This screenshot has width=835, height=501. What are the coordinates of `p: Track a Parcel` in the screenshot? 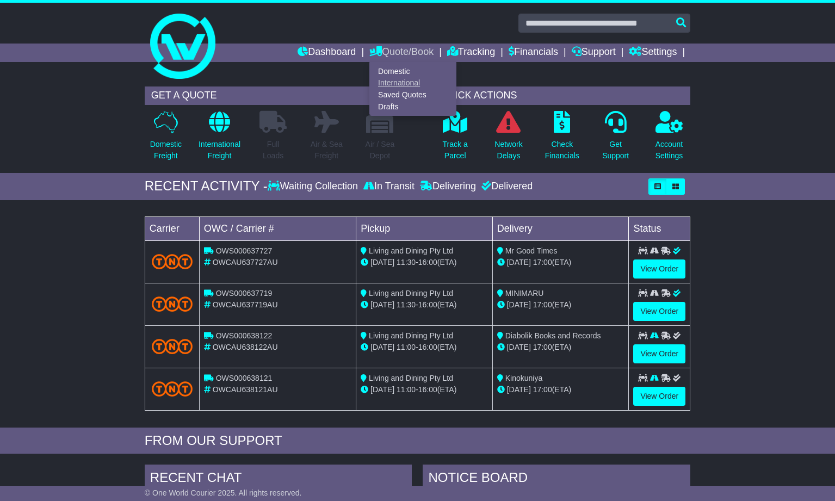 It's located at (455, 150).